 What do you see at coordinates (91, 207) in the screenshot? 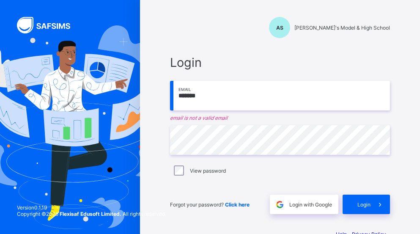
I see `span: Version 0.1.19` at bounding box center [91, 207].